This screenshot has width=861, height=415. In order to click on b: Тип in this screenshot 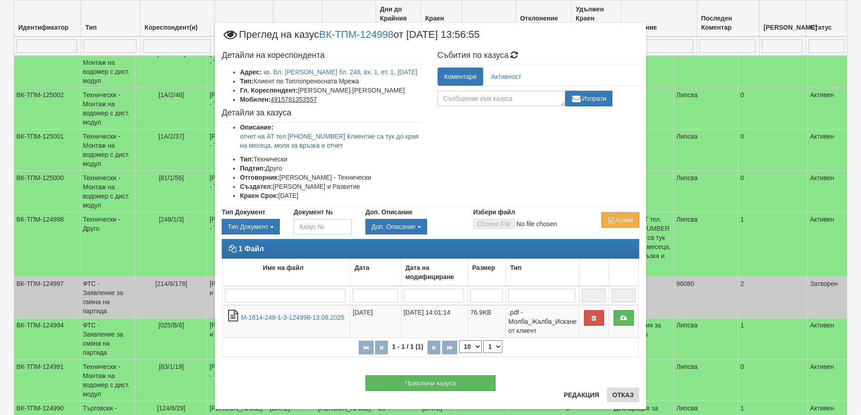, I will do `click(516, 268)`.